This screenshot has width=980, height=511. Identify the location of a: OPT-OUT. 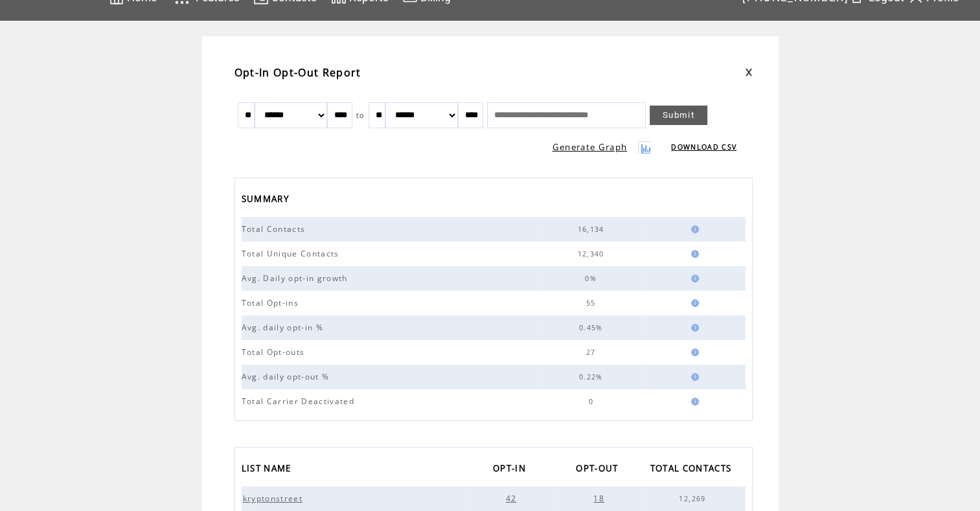
(600, 469).